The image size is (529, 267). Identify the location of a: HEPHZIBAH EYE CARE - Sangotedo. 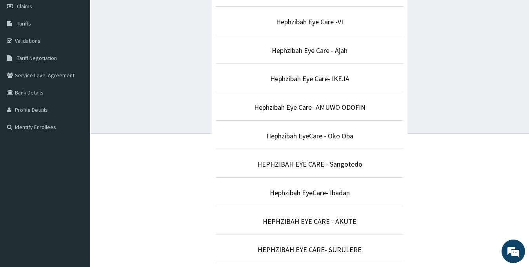
(310, 164).